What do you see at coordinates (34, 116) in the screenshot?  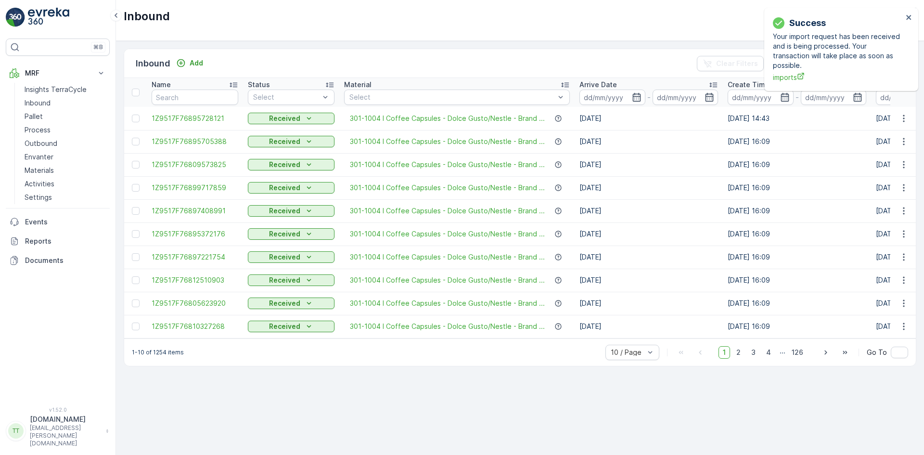 I see `p: Pallet` at bounding box center [34, 116].